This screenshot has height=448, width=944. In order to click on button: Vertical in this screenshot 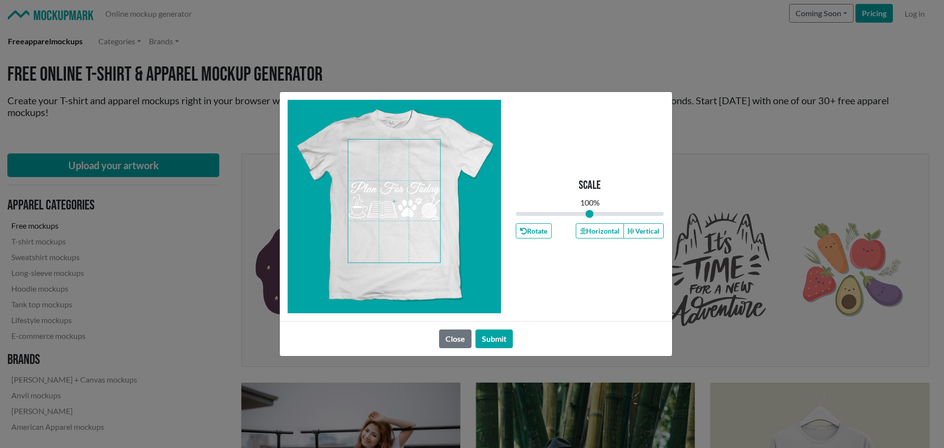, I will do `click(644, 231)`.